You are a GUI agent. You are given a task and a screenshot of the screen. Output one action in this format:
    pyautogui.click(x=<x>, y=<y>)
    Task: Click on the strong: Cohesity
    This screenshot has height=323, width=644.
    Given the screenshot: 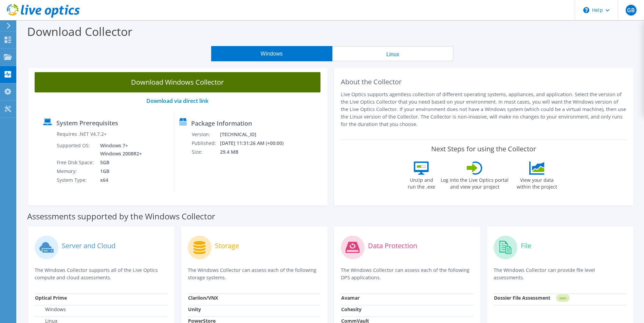 What is the action you would take?
    pyautogui.click(x=351, y=309)
    